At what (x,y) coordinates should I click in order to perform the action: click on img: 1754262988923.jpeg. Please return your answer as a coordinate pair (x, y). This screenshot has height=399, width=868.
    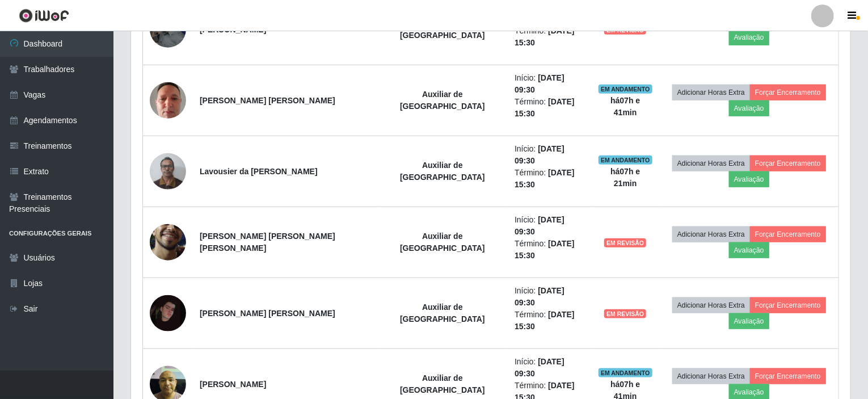
    Looking at the image, I should click on (168, 313).